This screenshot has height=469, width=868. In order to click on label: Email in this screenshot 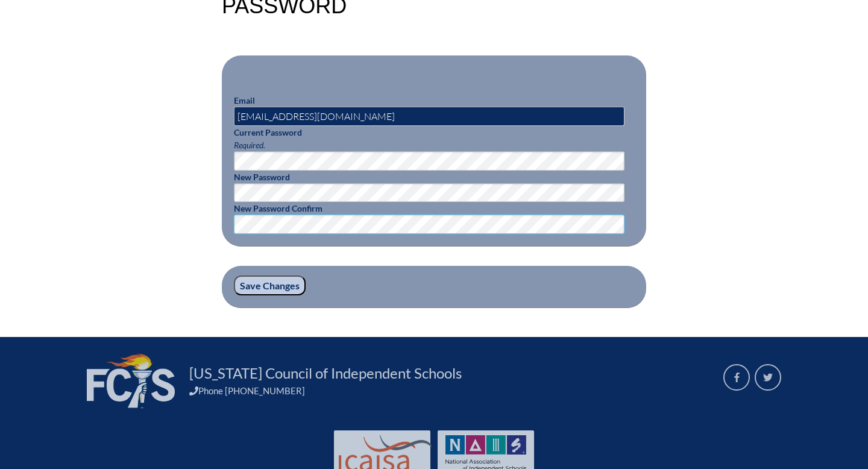, I will do `click(244, 100)`.